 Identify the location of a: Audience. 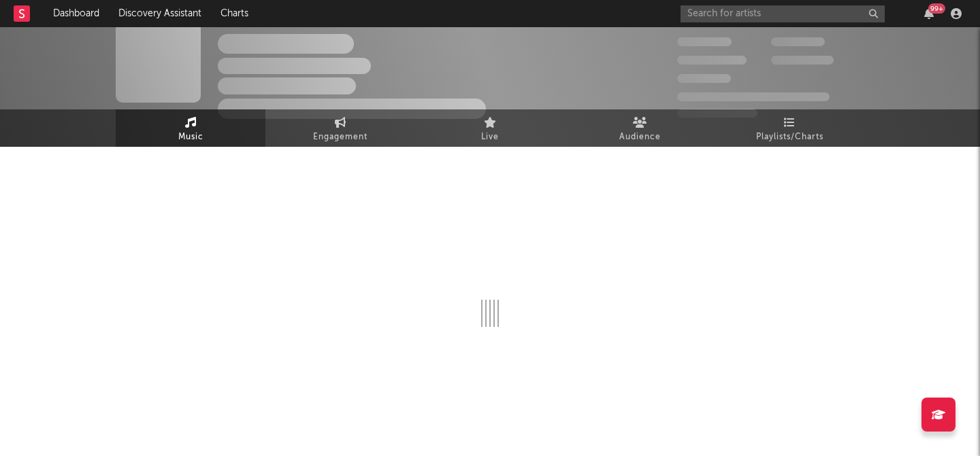
(639, 128).